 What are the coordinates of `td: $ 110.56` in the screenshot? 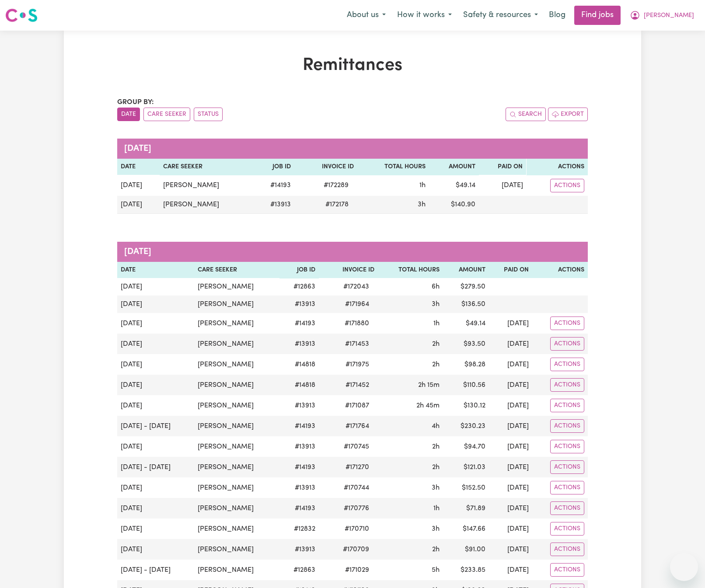 It's located at (466, 385).